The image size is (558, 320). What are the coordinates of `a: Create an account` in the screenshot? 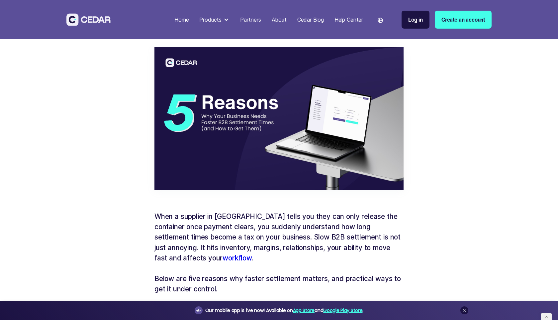 It's located at (463, 20).